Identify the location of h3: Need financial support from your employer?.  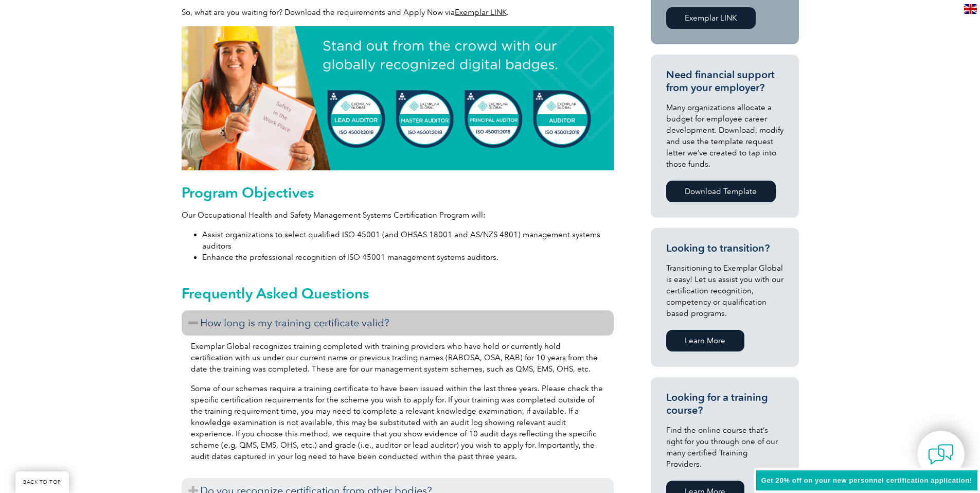
(725, 82).